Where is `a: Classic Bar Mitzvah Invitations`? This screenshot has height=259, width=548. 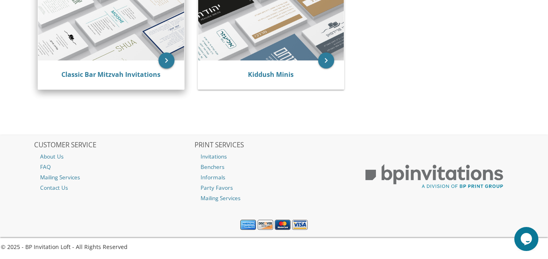 a: Classic Bar Mitzvah Invitations is located at coordinates (111, 75).